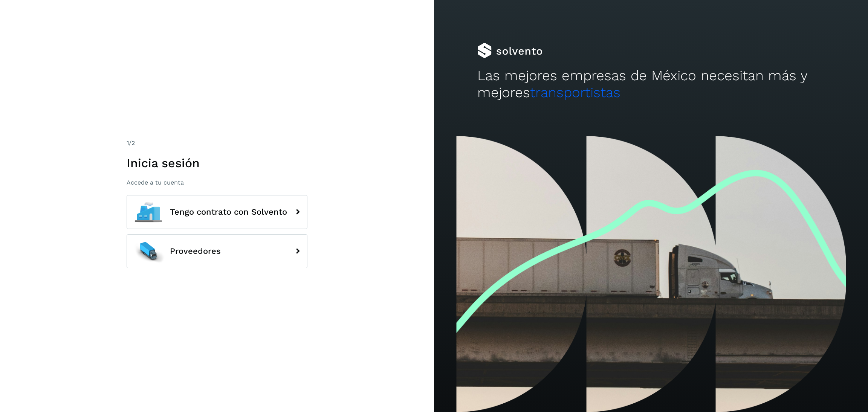  I want to click on span: 1, so click(127, 143).